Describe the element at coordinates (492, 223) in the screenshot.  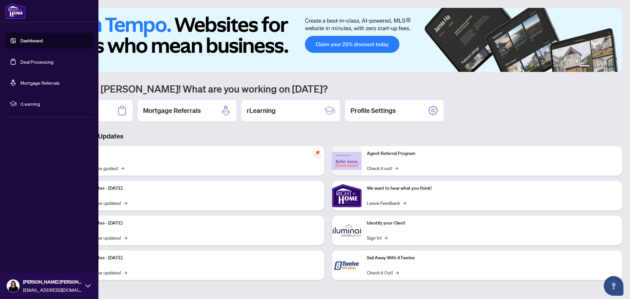
I see `p: Identify your Client` at that location.